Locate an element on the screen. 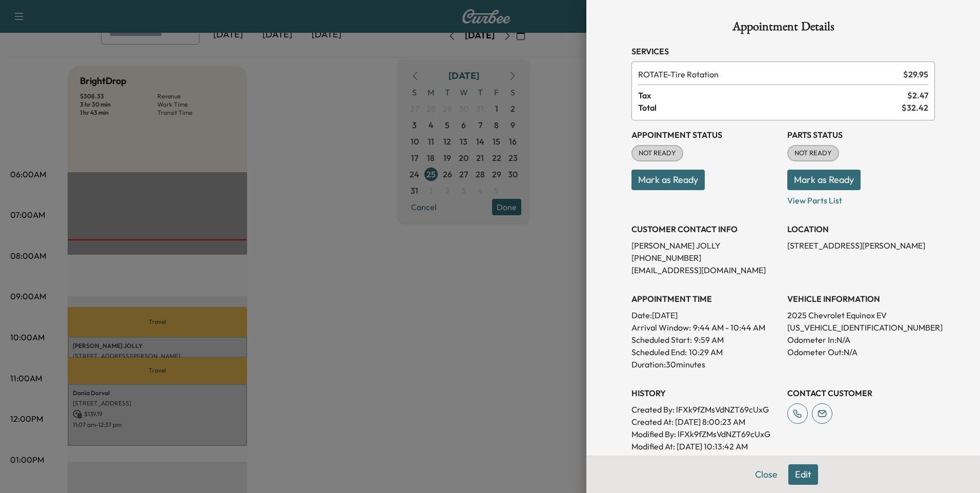 This screenshot has height=493, width=980. p: 2025 Chevrolet Equinox EV is located at coordinates (861, 315).